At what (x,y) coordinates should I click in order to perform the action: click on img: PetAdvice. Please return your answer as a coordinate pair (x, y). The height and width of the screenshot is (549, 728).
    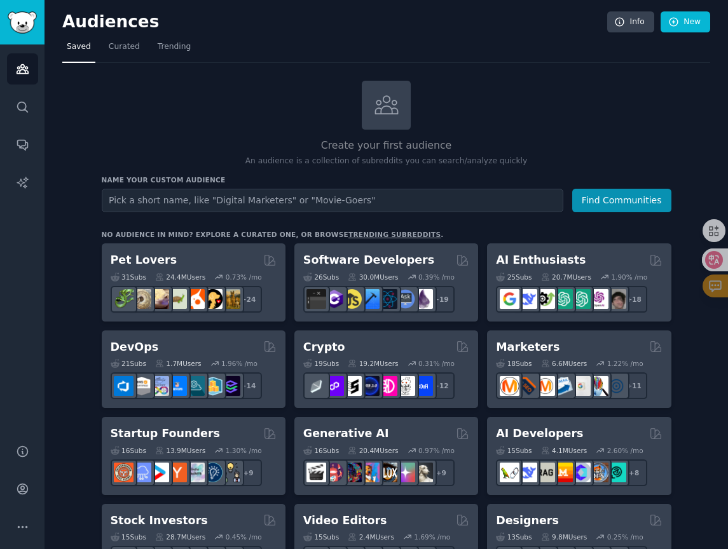
    Looking at the image, I should click on (212, 299).